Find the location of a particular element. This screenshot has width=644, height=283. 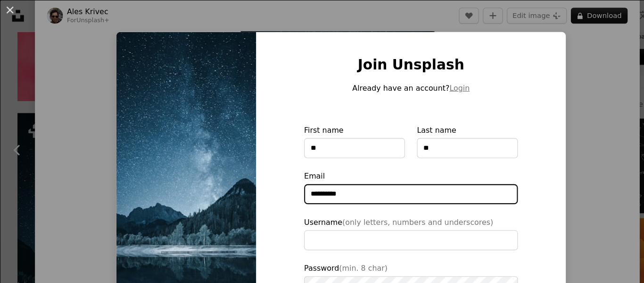

input: Username(only letters, numbers and underscores) is located at coordinates (388, 227).